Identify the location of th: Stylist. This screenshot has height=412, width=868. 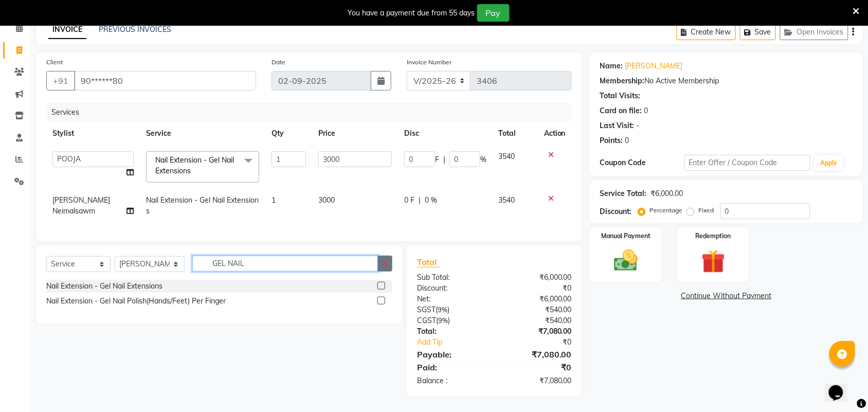
(93, 133).